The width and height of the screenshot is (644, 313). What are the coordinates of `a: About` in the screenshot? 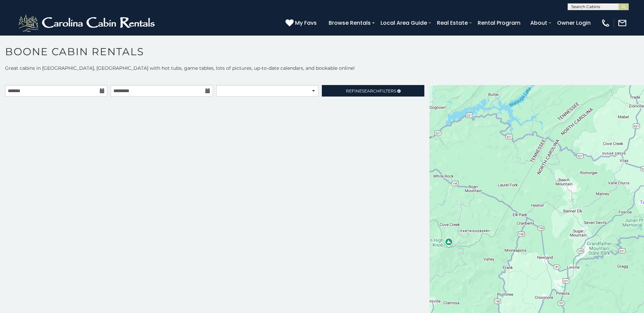 It's located at (539, 23).